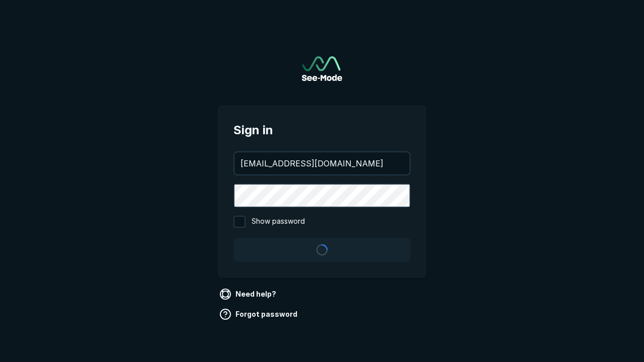 The width and height of the screenshot is (644, 362). Describe the element at coordinates (278, 222) in the screenshot. I see `span: Show password` at that location.